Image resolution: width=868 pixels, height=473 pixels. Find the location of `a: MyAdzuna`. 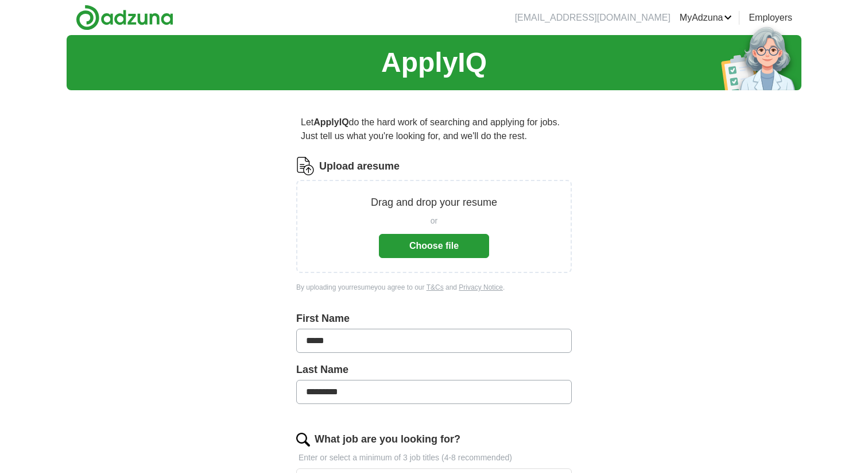

a: MyAdzuna is located at coordinates (706, 18).